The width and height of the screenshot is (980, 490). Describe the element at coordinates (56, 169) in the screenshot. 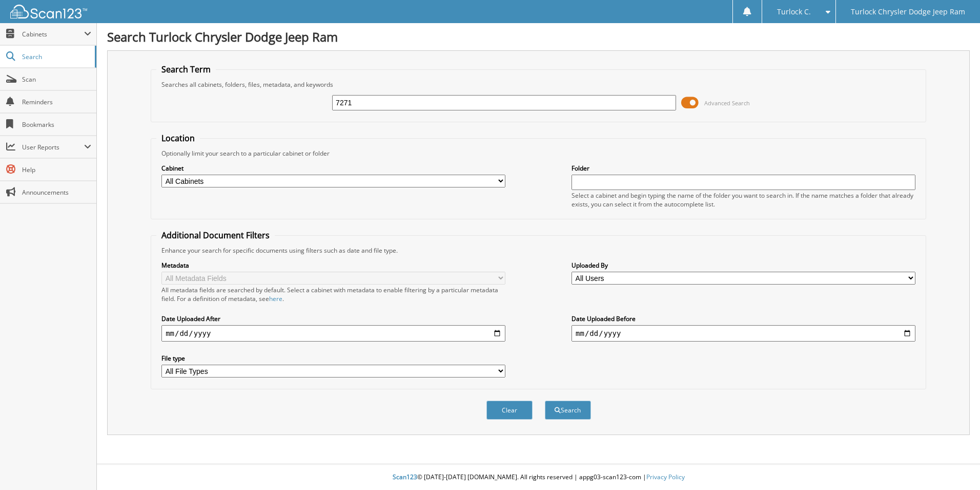

I see `span: Help` at that location.